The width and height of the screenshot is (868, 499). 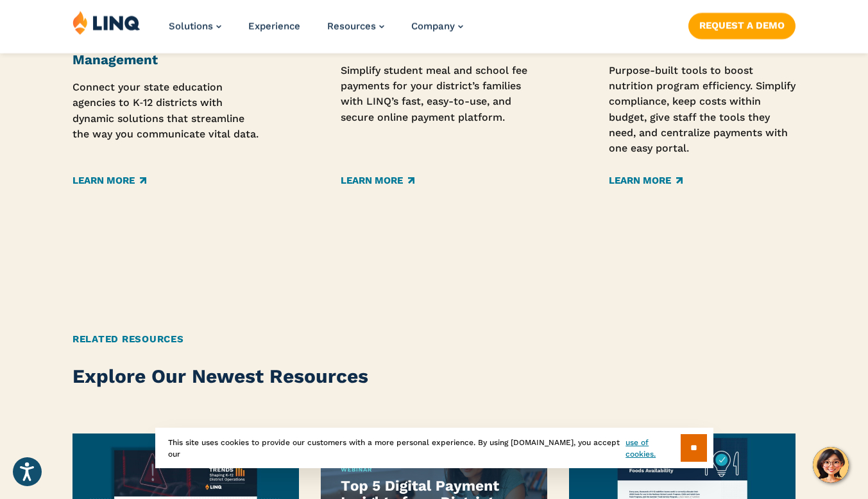 What do you see at coordinates (434, 110) in the screenshot?
I see `p: Simplify student meal and school fee payments for your district’s families with LINQ’s fast, easy...` at bounding box center [434, 110].